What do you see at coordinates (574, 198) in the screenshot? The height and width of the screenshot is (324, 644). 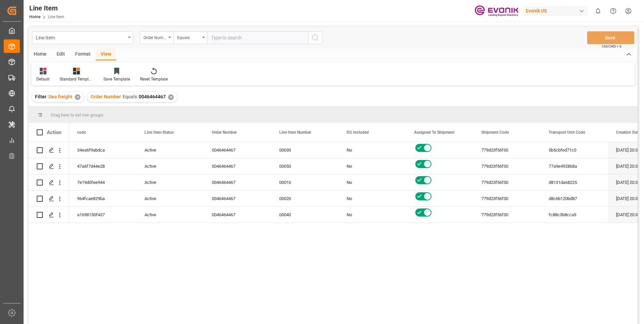 I see `div: d8c6b120bd87` at bounding box center [574, 198].